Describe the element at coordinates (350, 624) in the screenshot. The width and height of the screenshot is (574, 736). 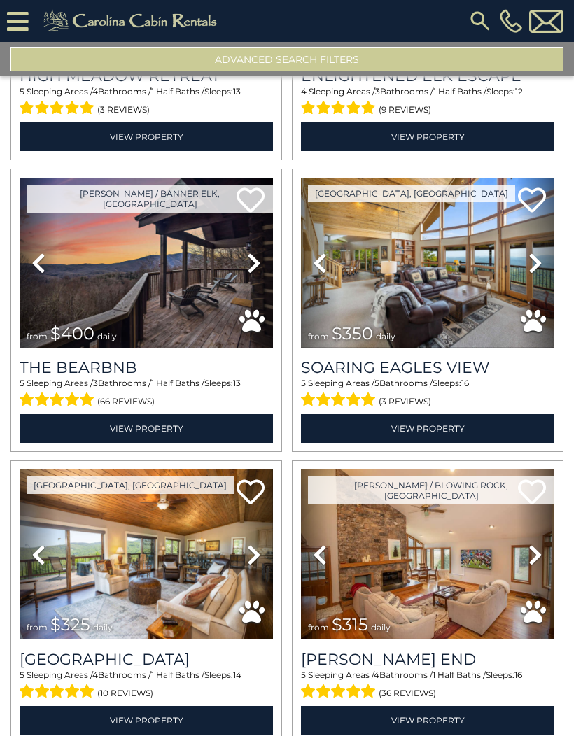
I see `span: $315` at that location.